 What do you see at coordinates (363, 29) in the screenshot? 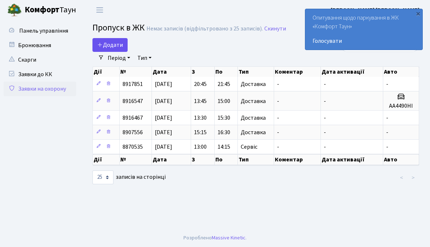
I see `div: Опитування щодо паркування в ЖК «Комфорт Таун»` at bounding box center [363, 29].